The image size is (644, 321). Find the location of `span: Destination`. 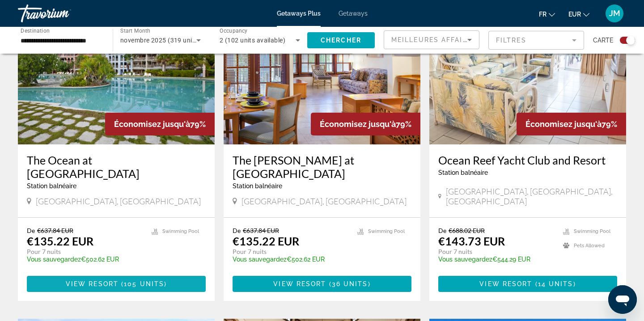

span: Destination is located at coordinates (35, 31).